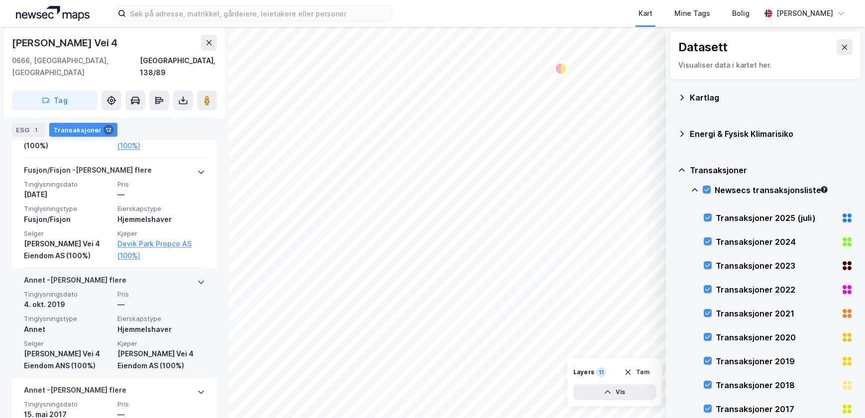 Image resolution: width=865 pixels, height=418 pixels. I want to click on div: Transaksjoner 2018, so click(776, 385).